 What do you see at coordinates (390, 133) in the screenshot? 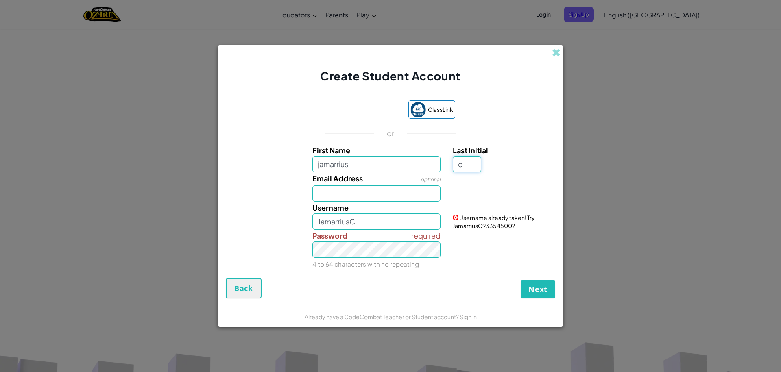
I see `p: or` at bounding box center [390, 133].